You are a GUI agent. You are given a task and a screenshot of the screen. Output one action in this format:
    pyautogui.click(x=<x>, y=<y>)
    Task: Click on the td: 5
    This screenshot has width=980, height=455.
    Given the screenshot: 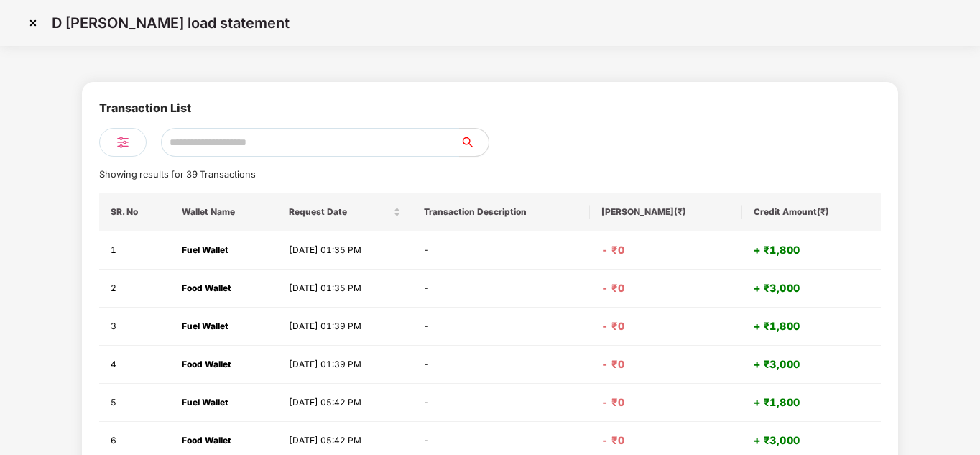 What is the action you would take?
    pyautogui.click(x=134, y=402)
    